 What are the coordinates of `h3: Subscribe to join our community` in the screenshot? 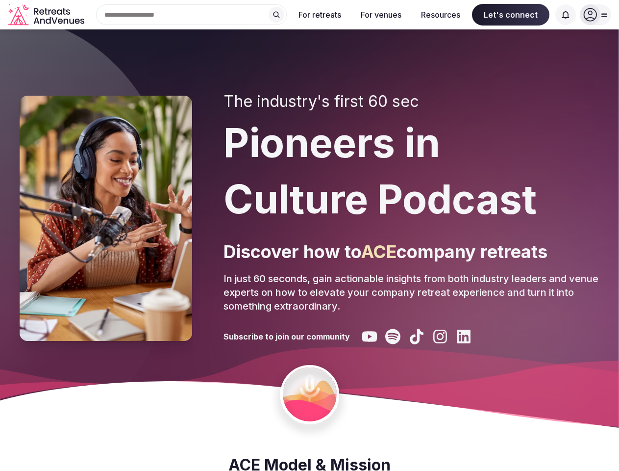 It's located at (287, 336).